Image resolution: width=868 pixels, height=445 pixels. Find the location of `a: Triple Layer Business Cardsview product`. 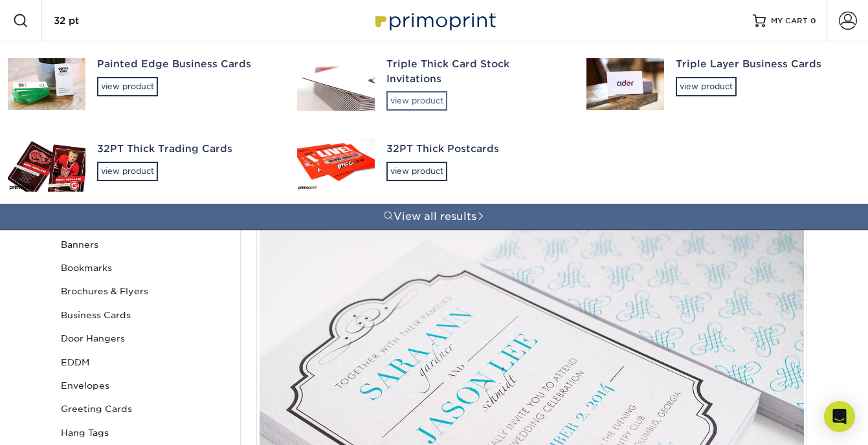

a: Triple Layer Business Cardsview product is located at coordinates (723, 84).